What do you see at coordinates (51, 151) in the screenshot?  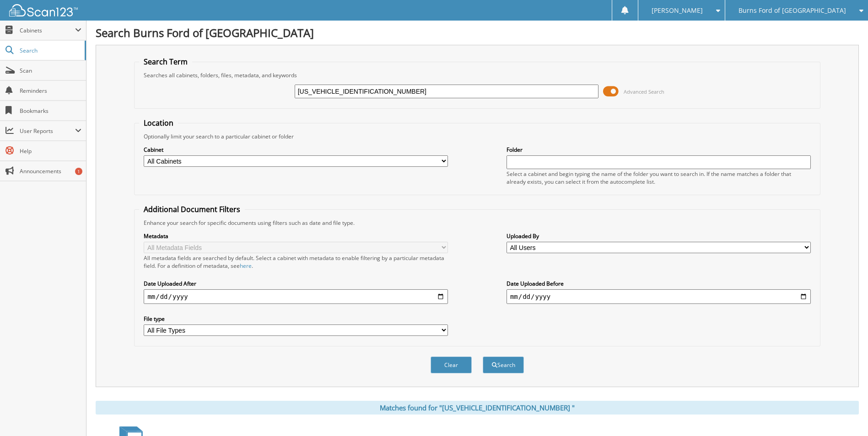 I see `span: Help` at bounding box center [51, 151].